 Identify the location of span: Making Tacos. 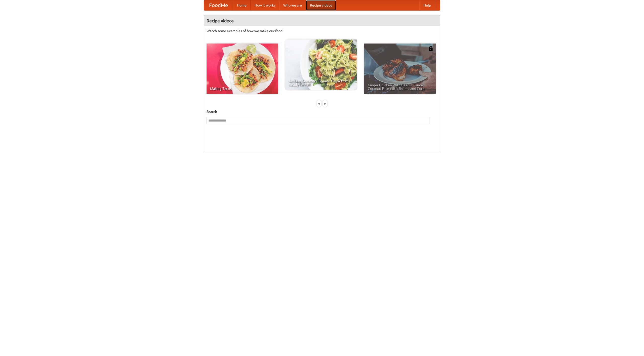
(242, 89).